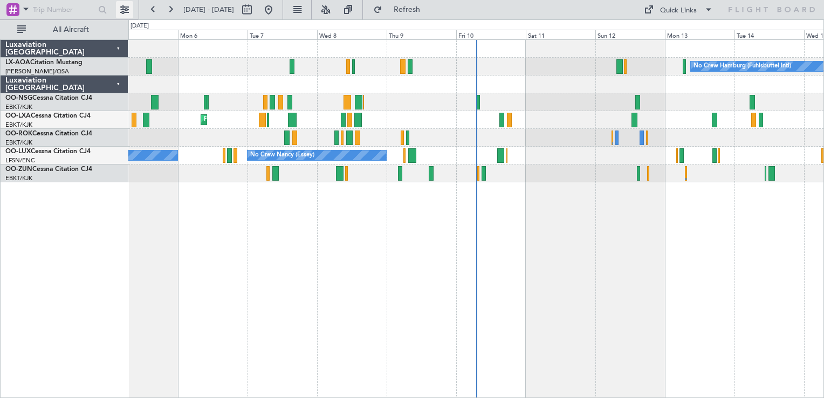  Describe the element at coordinates (20, 160) in the screenshot. I see `a: LFSN/ENC` at that location.